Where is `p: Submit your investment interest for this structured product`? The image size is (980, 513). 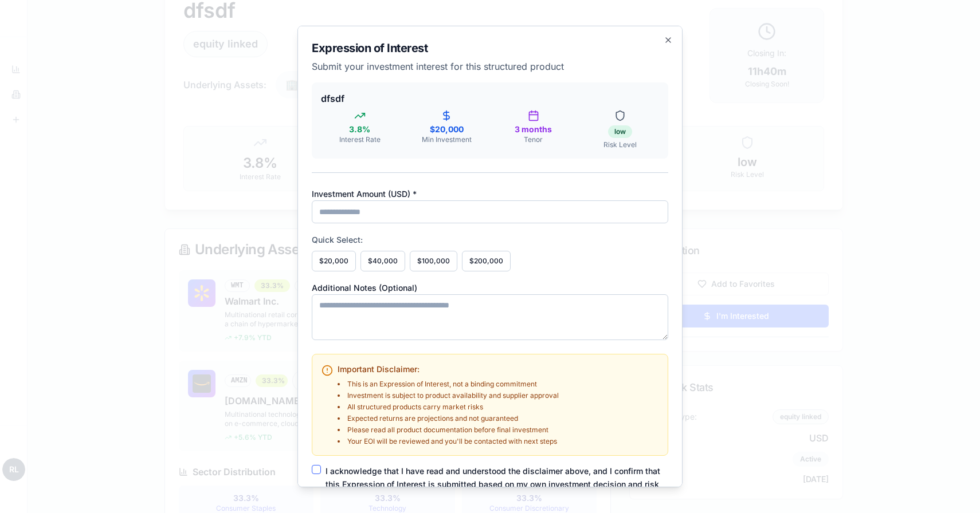
p: Submit your investment interest for this structured product is located at coordinates (490, 66).